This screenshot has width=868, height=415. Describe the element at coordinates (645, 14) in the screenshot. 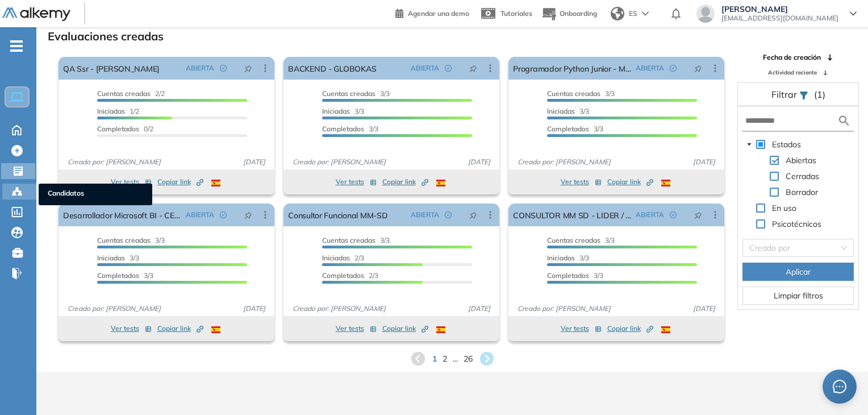

I see `img: arrow` at that location.